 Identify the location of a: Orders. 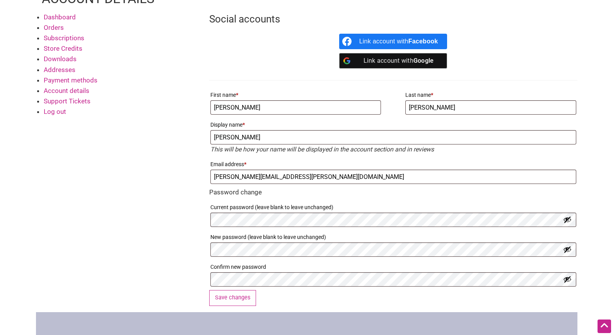
(54, 27).